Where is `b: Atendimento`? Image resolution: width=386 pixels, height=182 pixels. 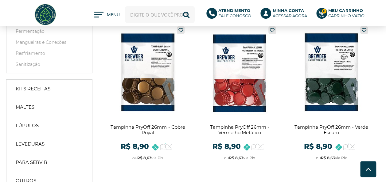
b: Atendimento is located at coordinates (234, 10).